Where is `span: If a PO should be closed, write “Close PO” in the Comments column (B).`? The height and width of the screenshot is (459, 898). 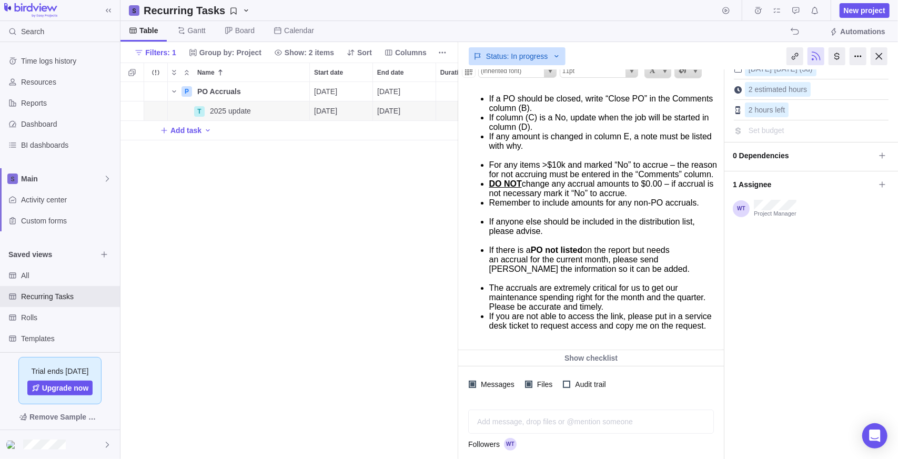
span: If a PO should be closed, write “Close PO” in the Comments column (B). is located at coordinates (143, 16).